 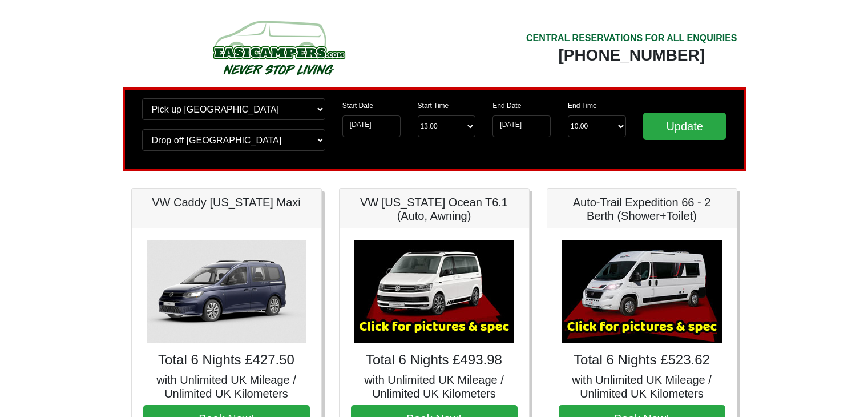 I want to click on div: CENTRAL RESERVATIONS FOR ALL ENQUIRIES, so click(x=631, y=38).